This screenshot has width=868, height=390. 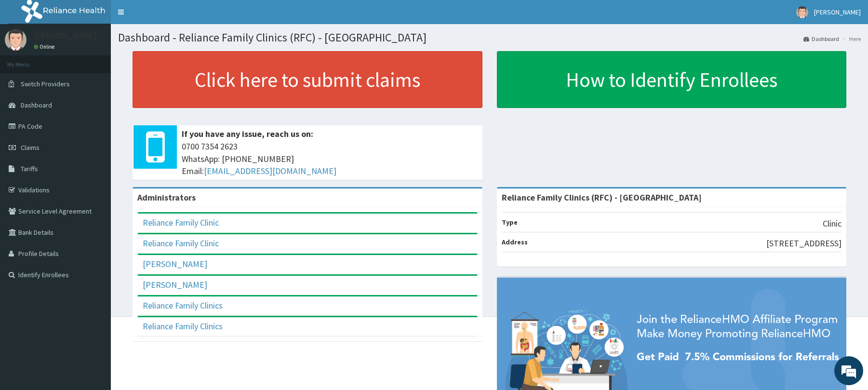 What do you see at coordinates (308, 79) in the screenshot?
I see `a: Click here to submit claims` at bounding box center [308, 79].